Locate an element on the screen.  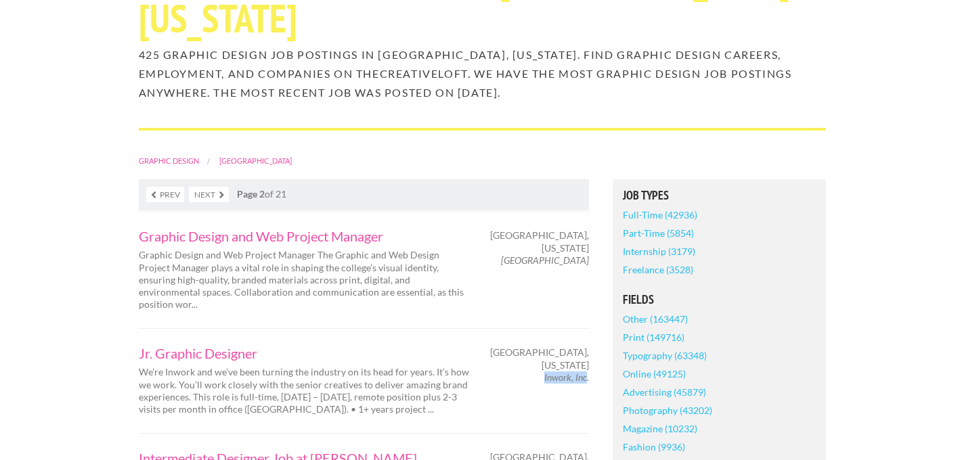
a: Part-Time (5854) is located at coordinates (658, 233).